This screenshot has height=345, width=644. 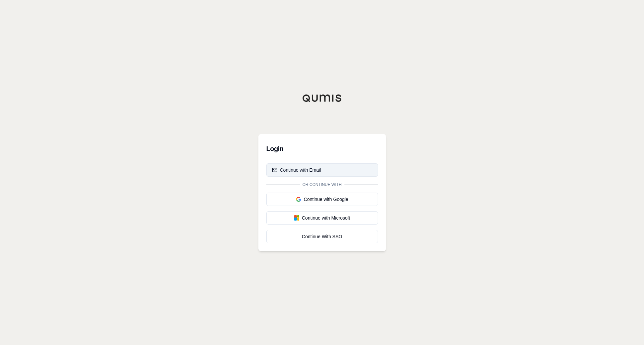 What do you see at coordinates (322, 237) in the screenshot?
I see `a: Continue With SSO` at bounding box center [322, 237].